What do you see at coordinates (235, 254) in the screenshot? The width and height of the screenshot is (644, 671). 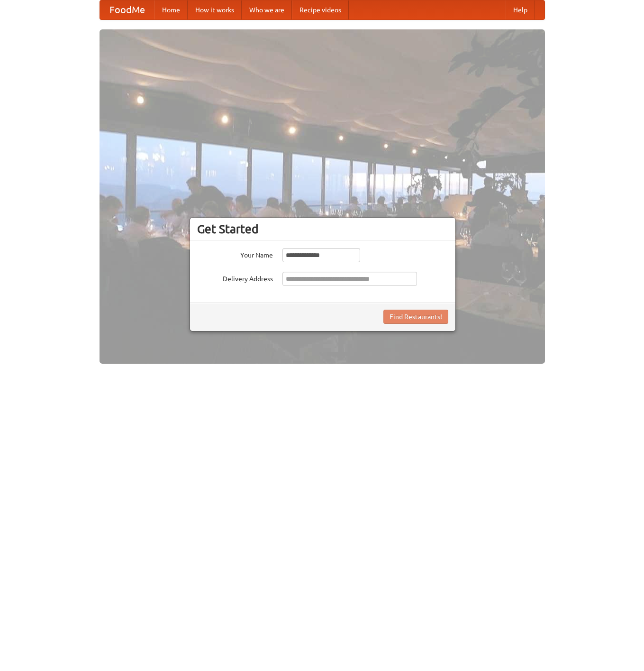 I see `label: Your Name` at bounding box center [235, 254].